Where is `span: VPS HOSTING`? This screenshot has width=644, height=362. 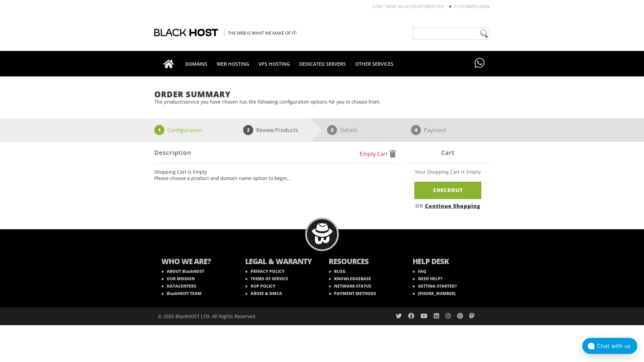
span: VPS HOSTING is located at coordinates (274, 64).